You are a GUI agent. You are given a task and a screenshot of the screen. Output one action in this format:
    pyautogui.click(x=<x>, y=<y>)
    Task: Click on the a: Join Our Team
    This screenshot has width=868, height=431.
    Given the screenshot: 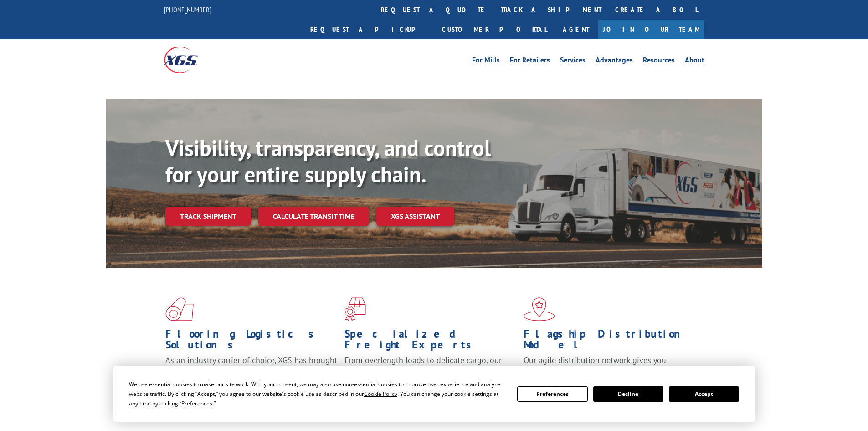 What is the action you would take?
    pyautogui.click(x=651, y=29)
    